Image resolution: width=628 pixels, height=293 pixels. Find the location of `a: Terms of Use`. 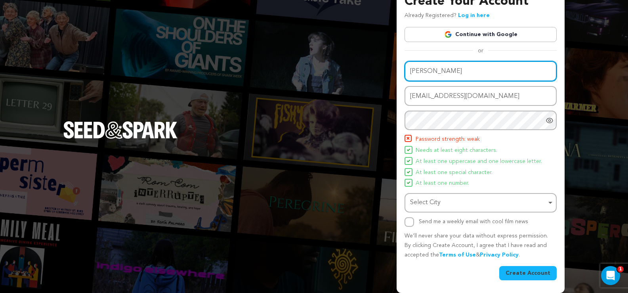

a: Terms of Use is located at coordinates (457, 255).